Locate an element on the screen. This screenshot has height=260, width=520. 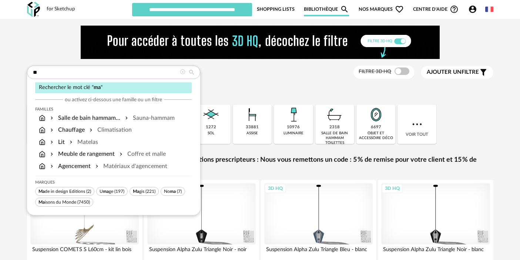
span: Filter icon is located at coordinates (484, 72).